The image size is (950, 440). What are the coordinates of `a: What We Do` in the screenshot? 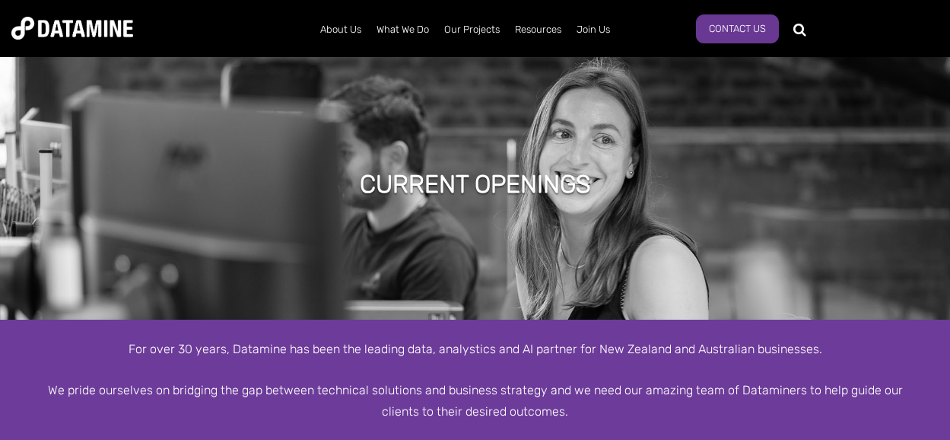 It's located at (402, 30).